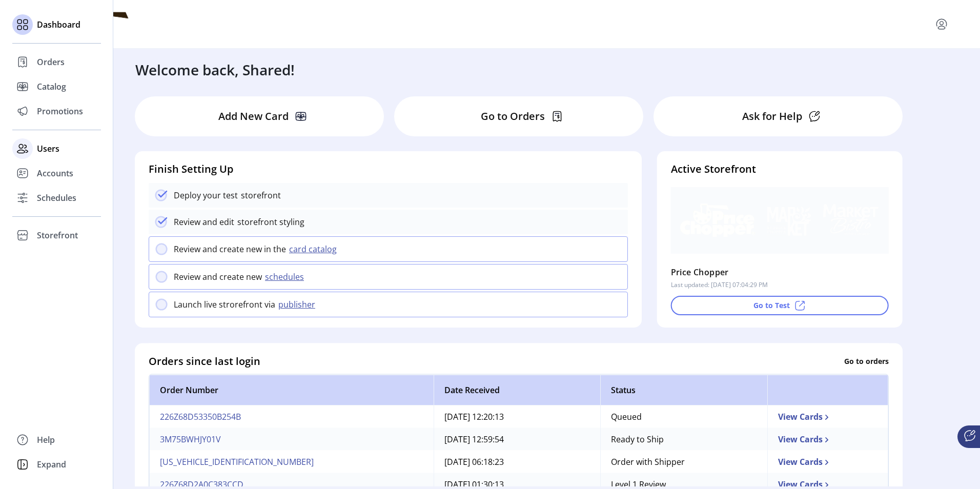  What do you see at coordinates (205, 196) in the screenshot?
I see `p: Deploy your test` at bounding box center [205, 196].